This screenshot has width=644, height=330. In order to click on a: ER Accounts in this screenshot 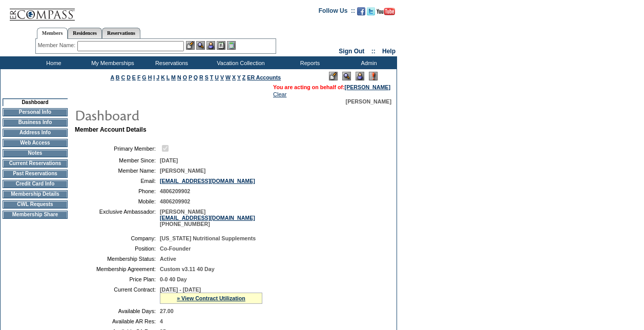, I will do `click(263, 77)`.